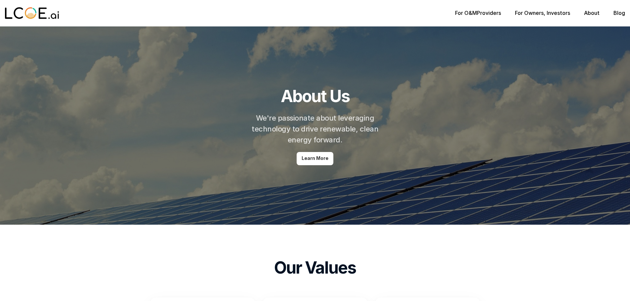 This screenshot has width=630, height=301. I want to click on a: Blog, so click(619, 13).